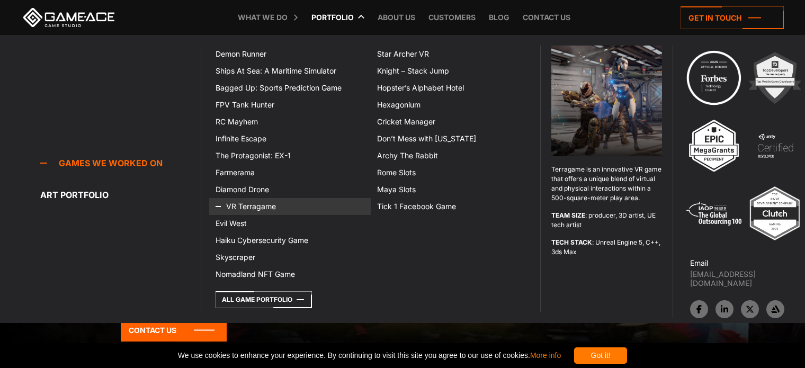 The height and width of the screenshot is (368, 805). Describe the element at coordinates (451, 173) in the screenshot. I see `a: Rome Slots` at that location.